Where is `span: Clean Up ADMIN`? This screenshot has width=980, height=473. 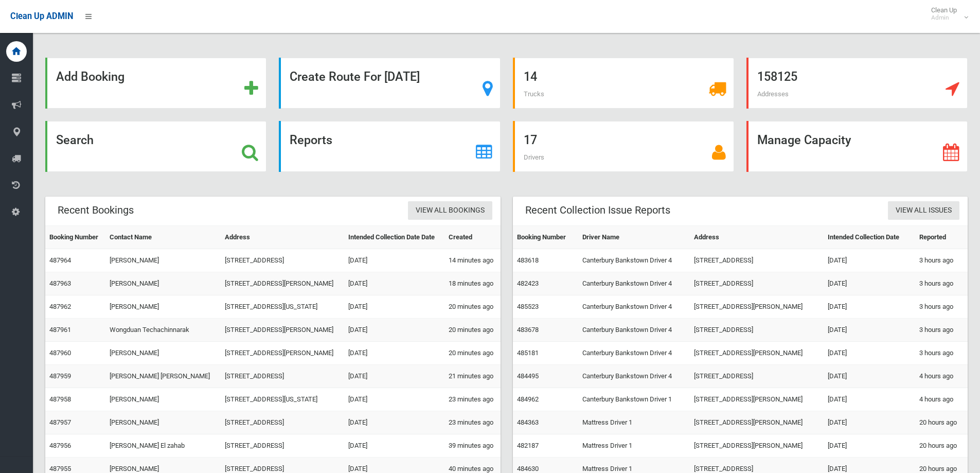
span: Clean Up ADMIN is located at coordinates (41, 16).